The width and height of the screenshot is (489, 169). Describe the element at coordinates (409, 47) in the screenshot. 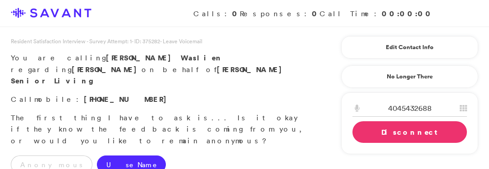

I see `a: Edit Contact Info` at that location.